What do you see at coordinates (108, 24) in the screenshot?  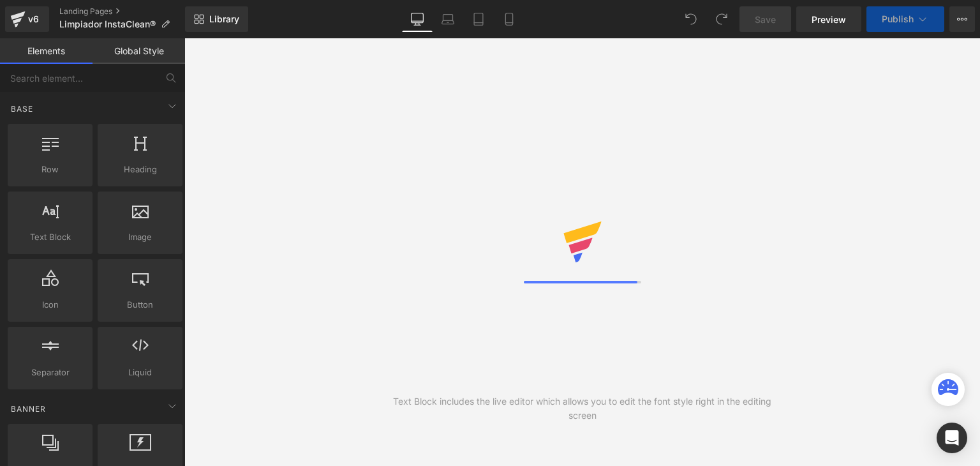 I see `span: Limpiador InstaClean®` at bounding box center [108, 24].